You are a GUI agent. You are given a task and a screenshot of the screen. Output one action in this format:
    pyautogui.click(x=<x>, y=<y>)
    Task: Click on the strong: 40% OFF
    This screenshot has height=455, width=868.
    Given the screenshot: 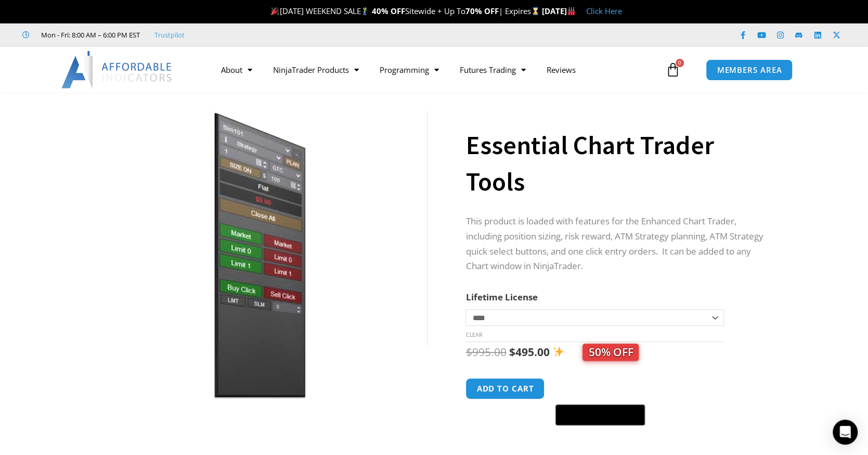 What is the action you would take?
    pyautogui.click(x=388, y=11)
    